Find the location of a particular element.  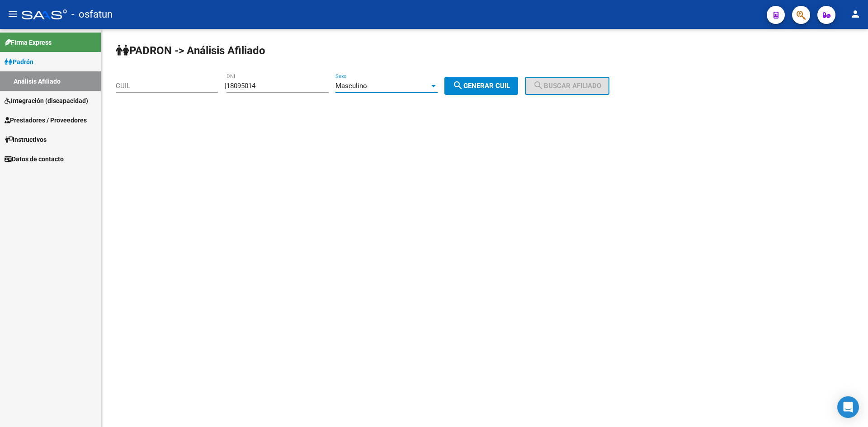

span: Masculino is located at coordinates (351, 86).